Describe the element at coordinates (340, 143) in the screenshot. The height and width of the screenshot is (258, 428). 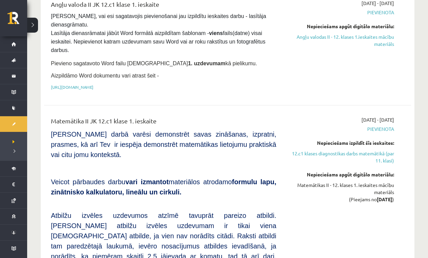
I see `div: Nepieciešams izpildīt šīs ieskaites:` at that location.